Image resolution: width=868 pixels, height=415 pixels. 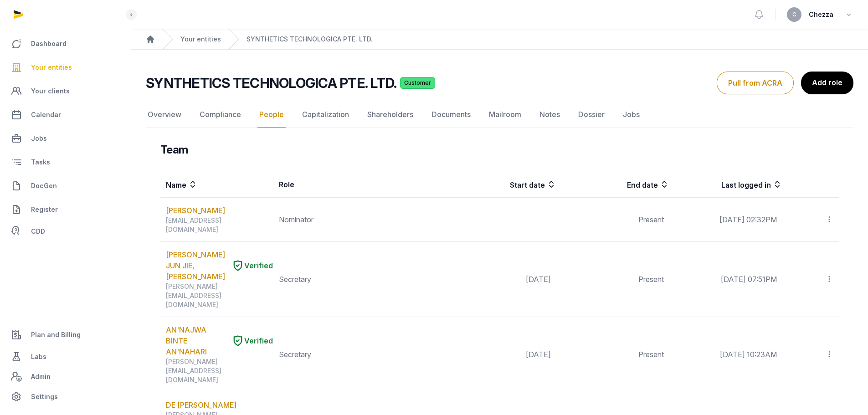 I want to click on a: Dossier, so click(x=592, y=115).